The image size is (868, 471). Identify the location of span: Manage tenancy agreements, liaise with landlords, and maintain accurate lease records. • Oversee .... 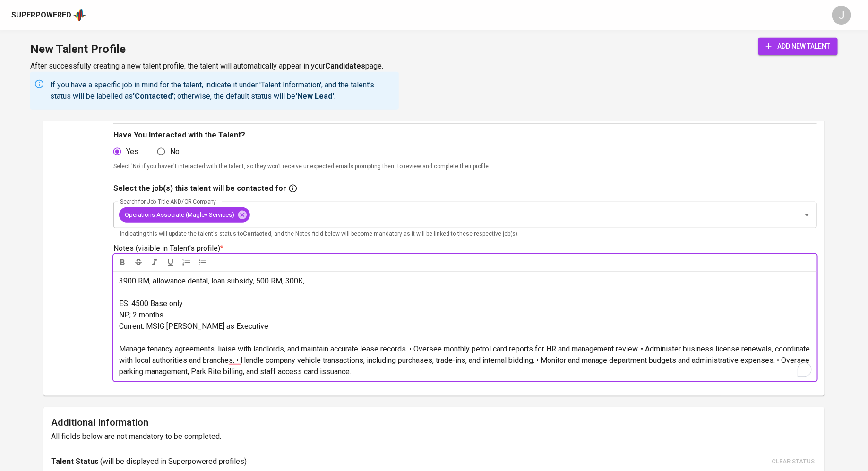
(466, 360).